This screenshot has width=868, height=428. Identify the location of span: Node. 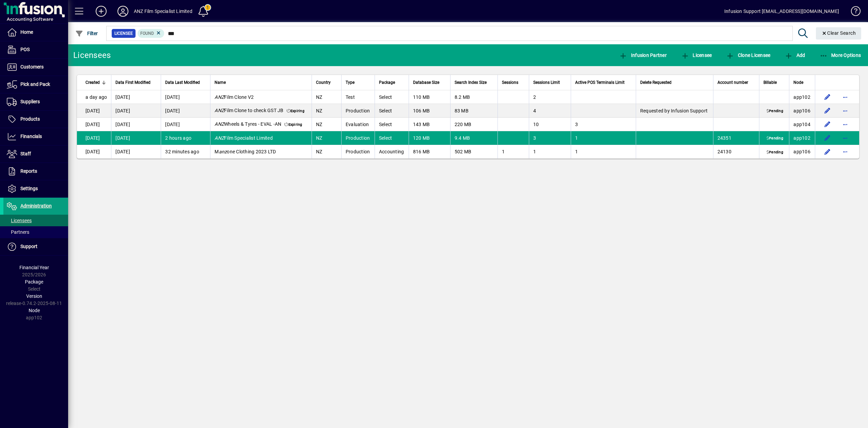
(34, 311).